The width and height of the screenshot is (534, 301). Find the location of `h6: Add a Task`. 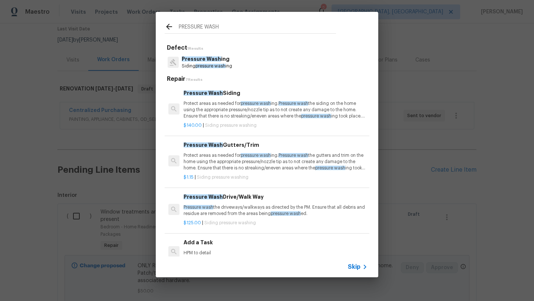

h6: Add a Task is located at coordinates (275, 242).